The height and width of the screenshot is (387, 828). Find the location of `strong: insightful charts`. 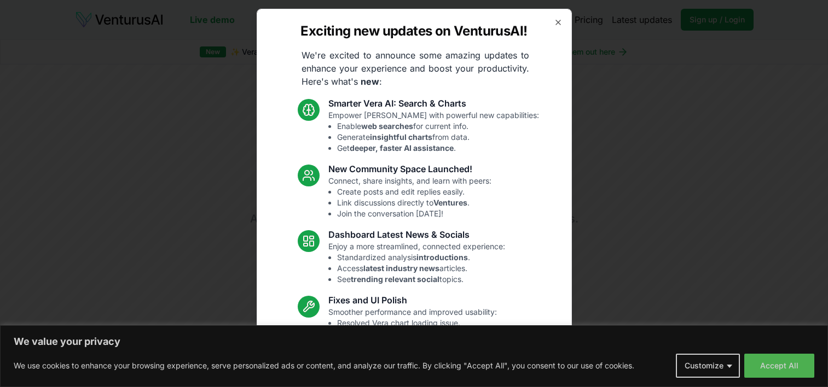

strong: insightful charts is located at coordinates (401, 137).